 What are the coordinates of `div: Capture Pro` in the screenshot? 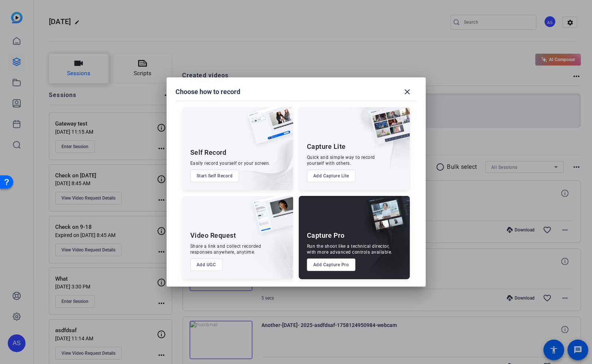 It's located at (326, 235).